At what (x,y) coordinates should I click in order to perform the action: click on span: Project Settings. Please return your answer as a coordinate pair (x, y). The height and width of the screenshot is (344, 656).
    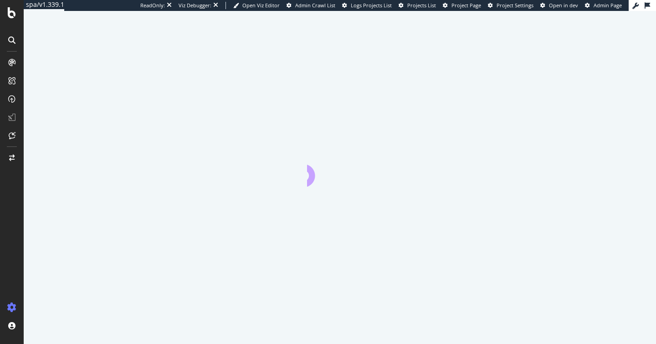
    Looking at the image, I should click on (515, 5).